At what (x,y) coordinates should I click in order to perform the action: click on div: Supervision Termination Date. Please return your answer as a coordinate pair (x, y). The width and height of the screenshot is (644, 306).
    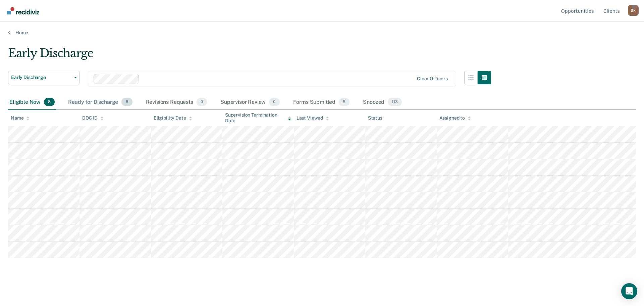
    Looking at the image, I should click on (258, 118).